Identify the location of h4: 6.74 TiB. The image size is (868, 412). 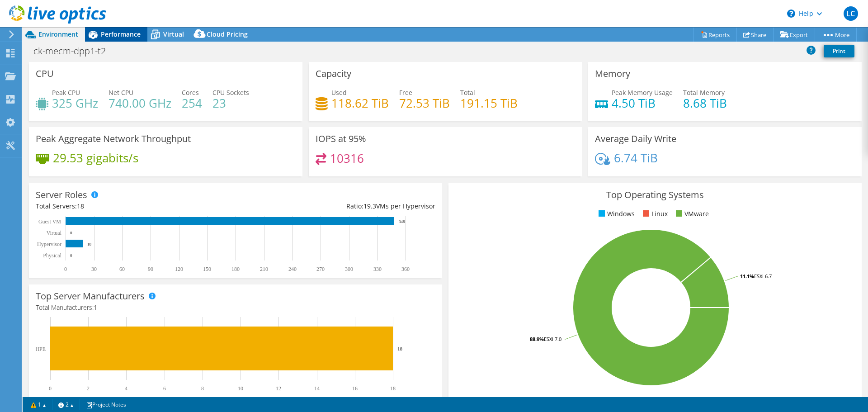
(636, 158).